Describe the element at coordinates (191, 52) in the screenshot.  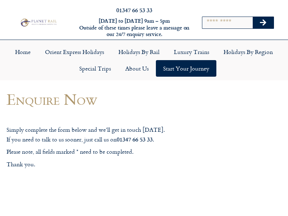
I see `a: Luxury Trains` at that location.